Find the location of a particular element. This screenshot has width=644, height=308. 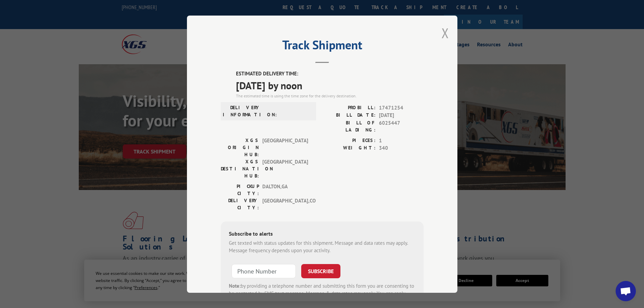

input: Phone Number is located at coordinates (264, 271).